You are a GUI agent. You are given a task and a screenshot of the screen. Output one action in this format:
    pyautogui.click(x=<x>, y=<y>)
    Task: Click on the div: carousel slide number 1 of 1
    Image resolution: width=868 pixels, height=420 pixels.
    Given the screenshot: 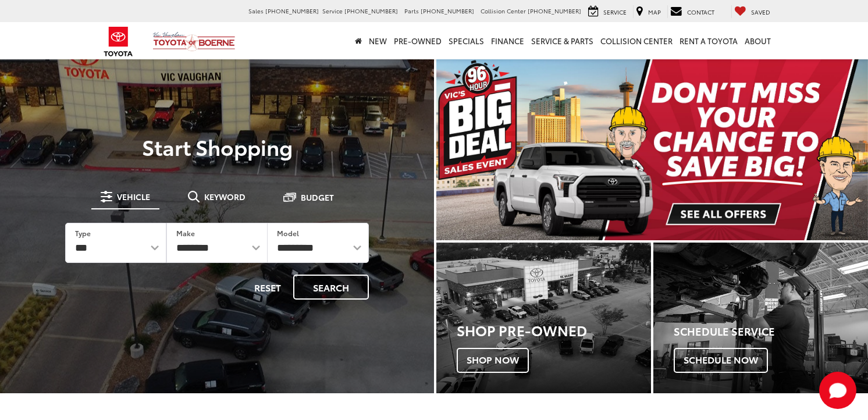 What is the action you would take?
    pyautogui.click(x=652, y=149)
    